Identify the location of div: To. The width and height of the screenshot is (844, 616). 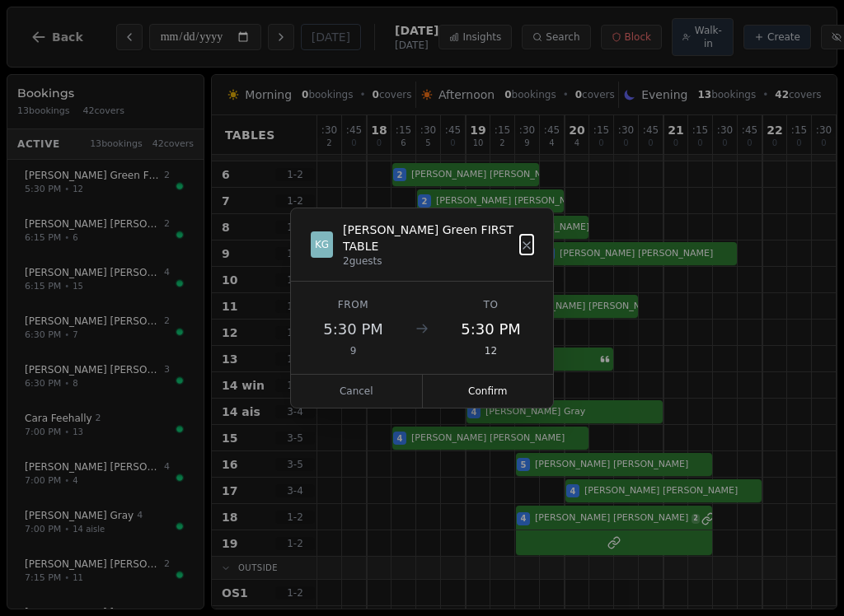
(490, 305).